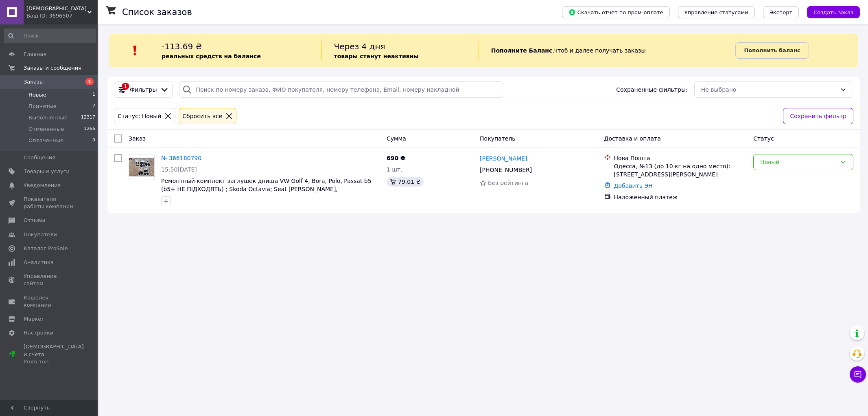 Image resolution: width=868 pixels, height=416 pixels. I want to click on span: -113.69 ₴, so click(182, 47).